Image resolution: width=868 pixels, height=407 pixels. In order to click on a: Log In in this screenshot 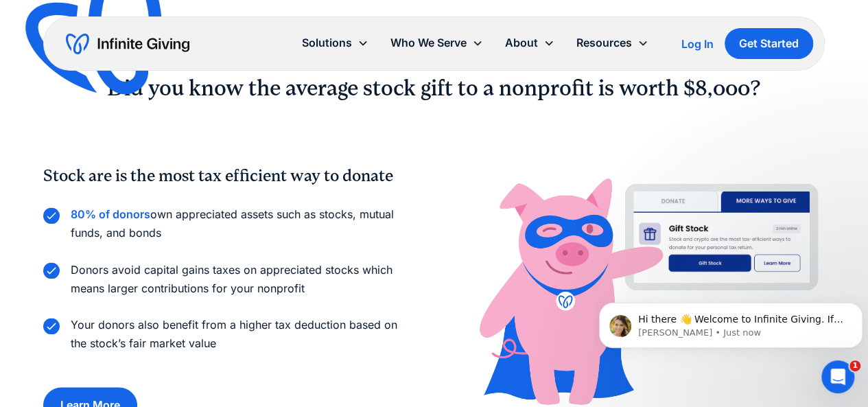, I will do `click(697, 44)`.